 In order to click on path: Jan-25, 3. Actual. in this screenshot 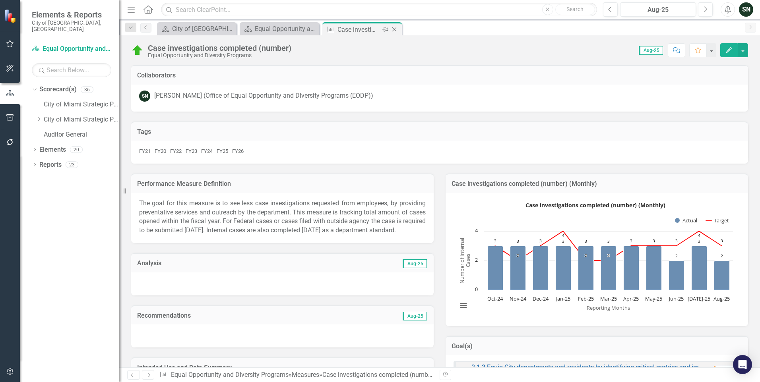, I will do `click(563, 268)`.